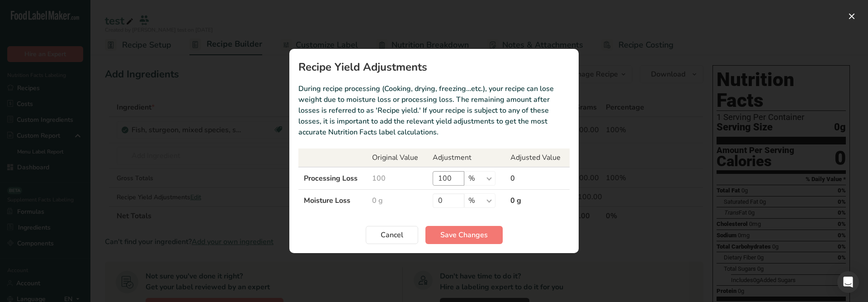 The height and width of the screenshot is (302, 868). I want to click on div: Open Intercom Messenger, so click(848, 282).